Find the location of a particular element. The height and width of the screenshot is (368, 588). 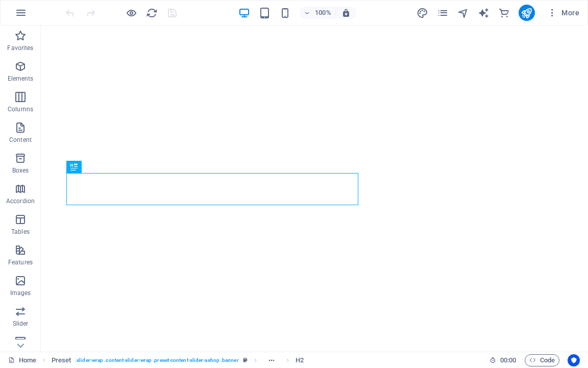

button: reload is located at coordinates (152, 13).